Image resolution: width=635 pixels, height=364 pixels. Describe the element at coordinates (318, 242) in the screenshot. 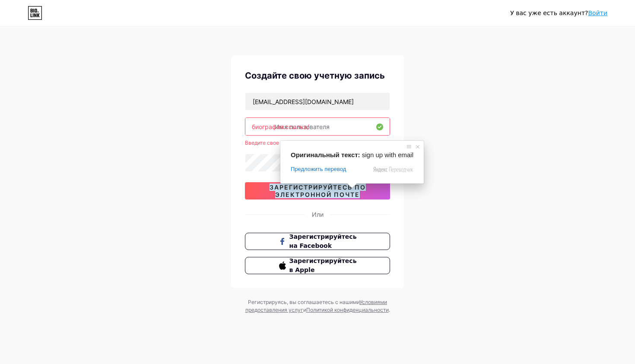

I see `a: Зарегистрируйтесь на Facebook` at that location.